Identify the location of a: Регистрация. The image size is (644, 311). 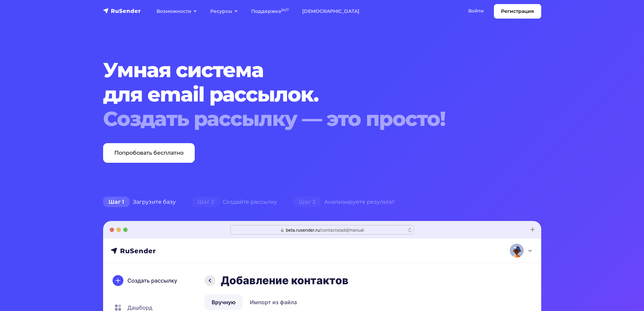
(517, 11).